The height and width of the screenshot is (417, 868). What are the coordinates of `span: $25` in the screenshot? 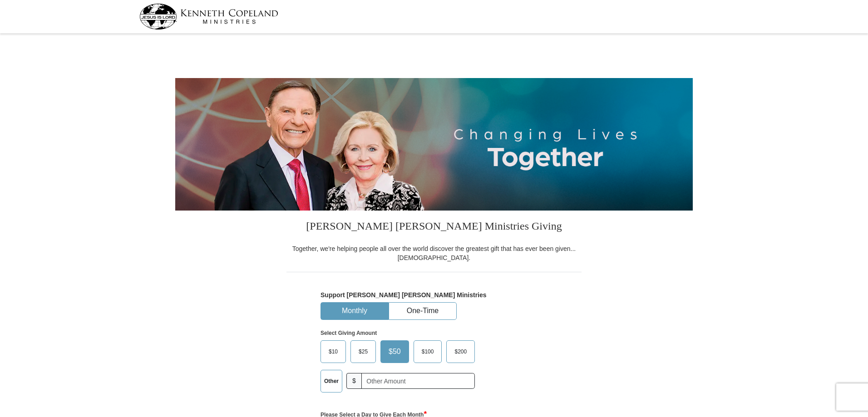 It's located at (363, 352).